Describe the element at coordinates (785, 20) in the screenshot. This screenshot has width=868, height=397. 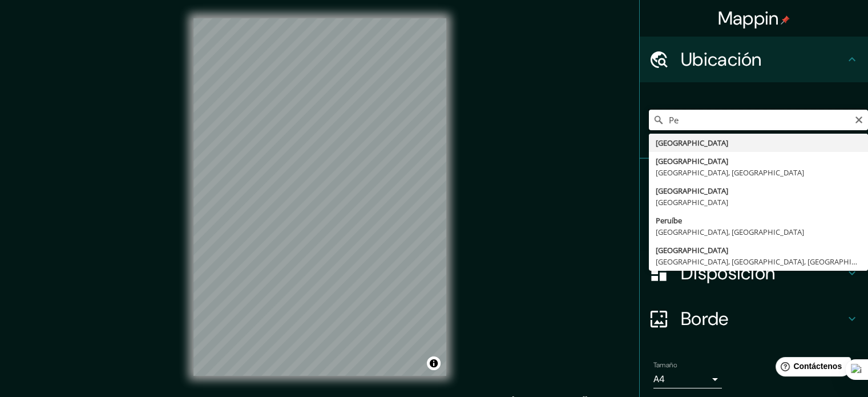
I see `img: pin-icon.png` at that location.